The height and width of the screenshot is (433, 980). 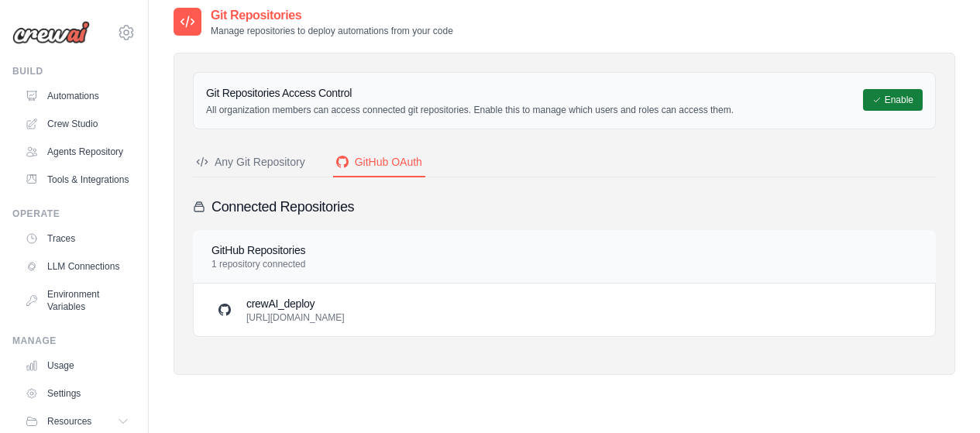 I want to click on a: Traces, so click(x=77, y=238).